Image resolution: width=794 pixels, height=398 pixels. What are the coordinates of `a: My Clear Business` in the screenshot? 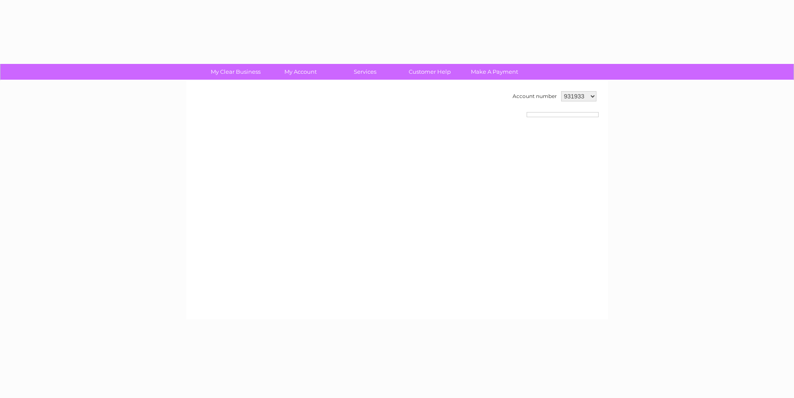 It's located at (235, 72).